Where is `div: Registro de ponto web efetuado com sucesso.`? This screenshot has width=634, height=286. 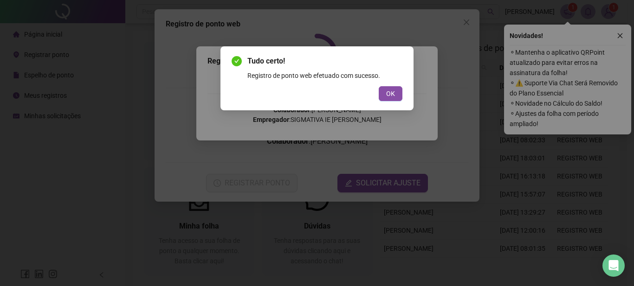
div: Registro de ponto web efetuado com sucesso. is located at coordinates (325, 76).